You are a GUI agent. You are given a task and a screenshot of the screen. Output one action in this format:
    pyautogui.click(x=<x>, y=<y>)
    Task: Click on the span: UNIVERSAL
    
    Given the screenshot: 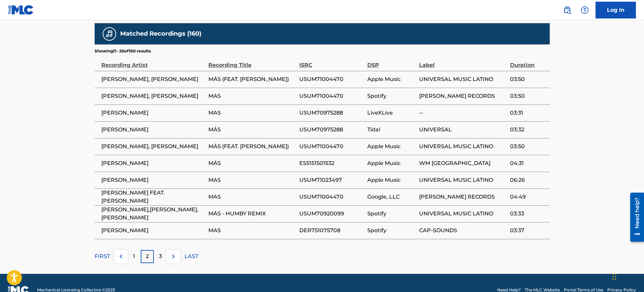 What is the action you would take?
    pyautogui.click(x=463, y=130)
    